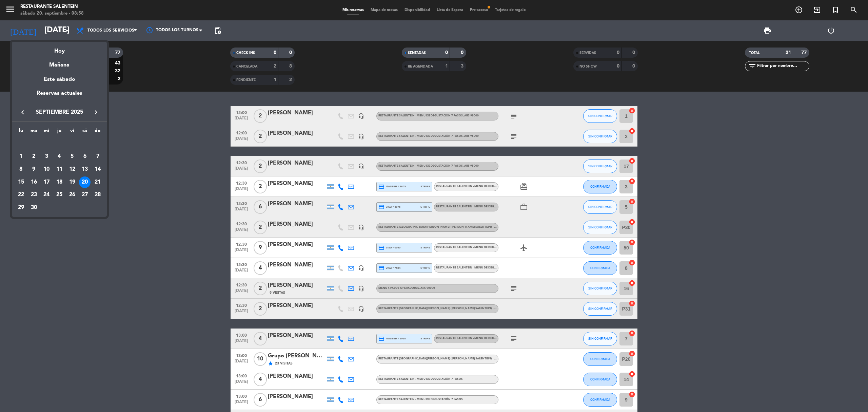  Describe the element at coordinates (34, 156) in the screenshot. I see `td: 2 de septiembre de 2025` at that location.